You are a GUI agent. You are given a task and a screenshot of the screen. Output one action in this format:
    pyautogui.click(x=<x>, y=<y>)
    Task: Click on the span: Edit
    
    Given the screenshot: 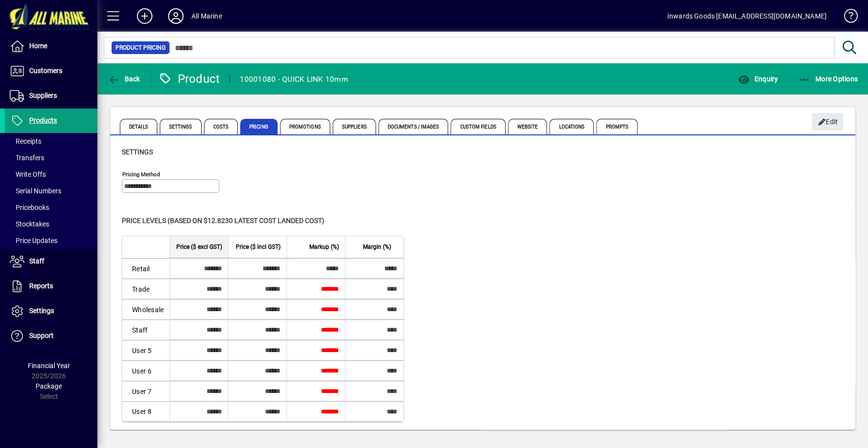 What is the action you would take?
    pyautogui.click(x=828, y=122)
    